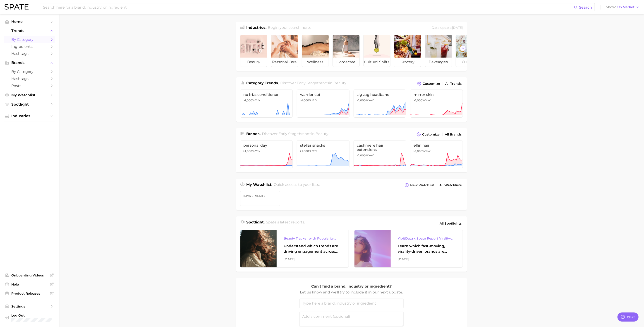 This screenshot has width=644, height=327. I want to click on h2: Spate's latest reports., so click(286, 223).